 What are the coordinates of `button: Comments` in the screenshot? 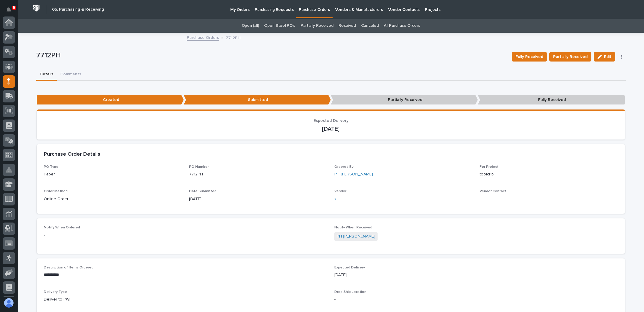 It's located at (71, 75).